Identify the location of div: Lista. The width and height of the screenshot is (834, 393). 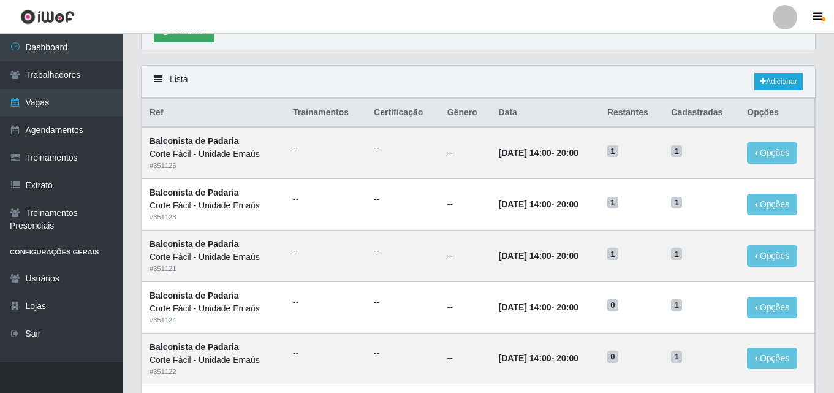
(478, 82).